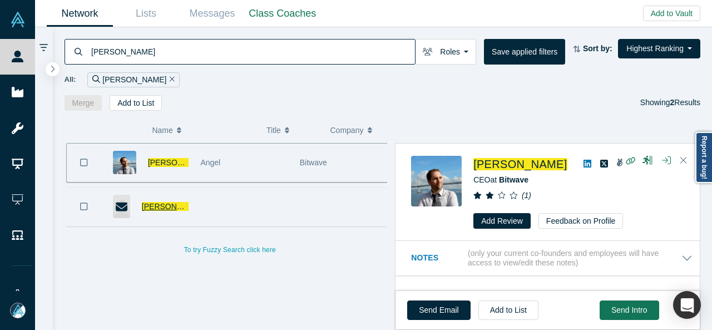  I want to click on img: Mia Scott's Account, so click(18, 310).